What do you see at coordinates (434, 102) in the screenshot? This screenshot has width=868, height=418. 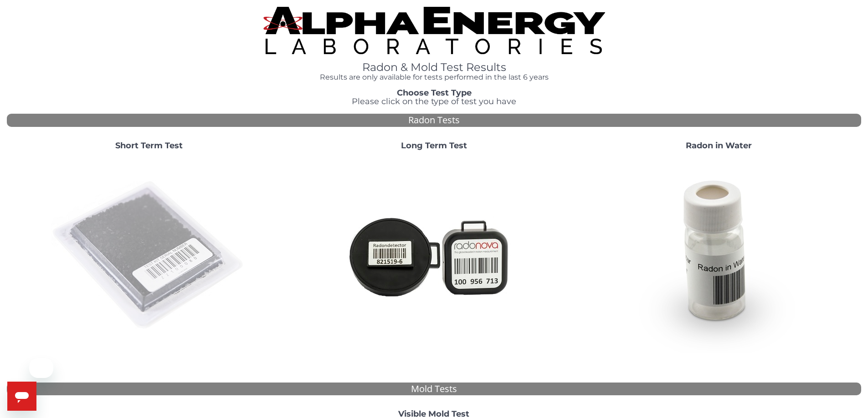 I see `span: Please click on the type of test you have` at bounding box center [434, 102].